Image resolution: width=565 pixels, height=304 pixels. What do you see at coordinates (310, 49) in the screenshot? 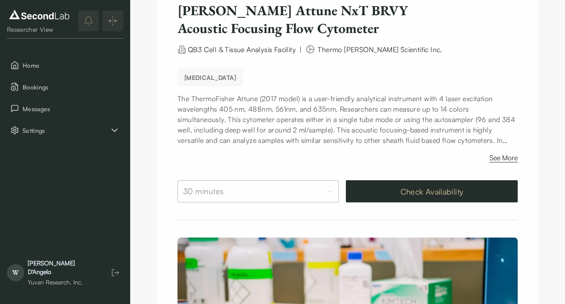
I see `img: manufacturer` at bounding box center [310, 49].